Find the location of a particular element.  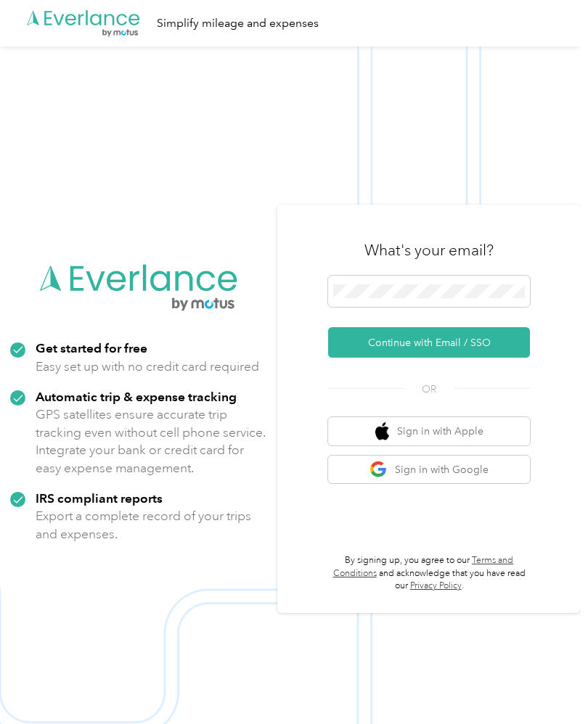

strong: IRS compliant reports is located at coordinates (98, 498).